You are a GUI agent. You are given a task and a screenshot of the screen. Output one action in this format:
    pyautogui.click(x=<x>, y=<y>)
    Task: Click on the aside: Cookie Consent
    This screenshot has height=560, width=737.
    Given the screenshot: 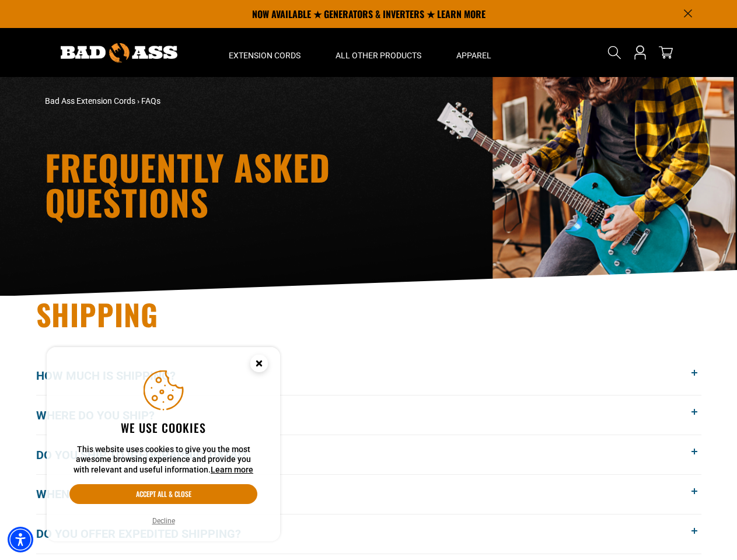 What is the action you would take?
    pyautogui.click(x=163, y=445)
    